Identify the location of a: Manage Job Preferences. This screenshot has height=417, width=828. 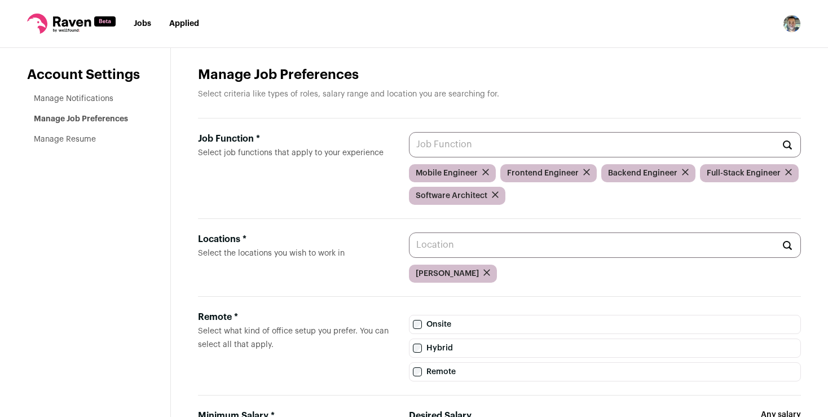
(81, 119).